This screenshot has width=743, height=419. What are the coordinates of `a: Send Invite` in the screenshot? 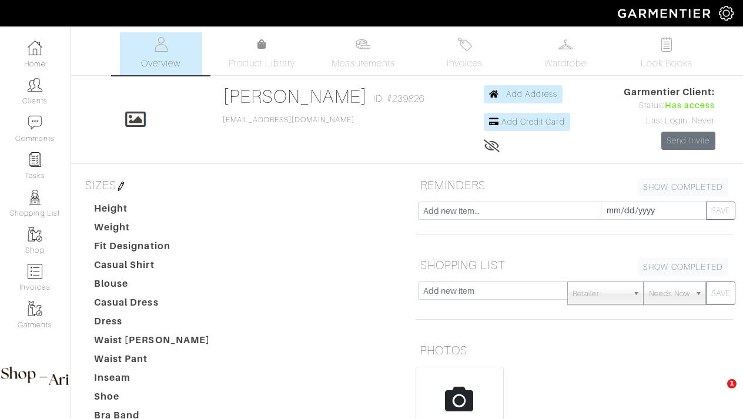 It's located at (688, 140).